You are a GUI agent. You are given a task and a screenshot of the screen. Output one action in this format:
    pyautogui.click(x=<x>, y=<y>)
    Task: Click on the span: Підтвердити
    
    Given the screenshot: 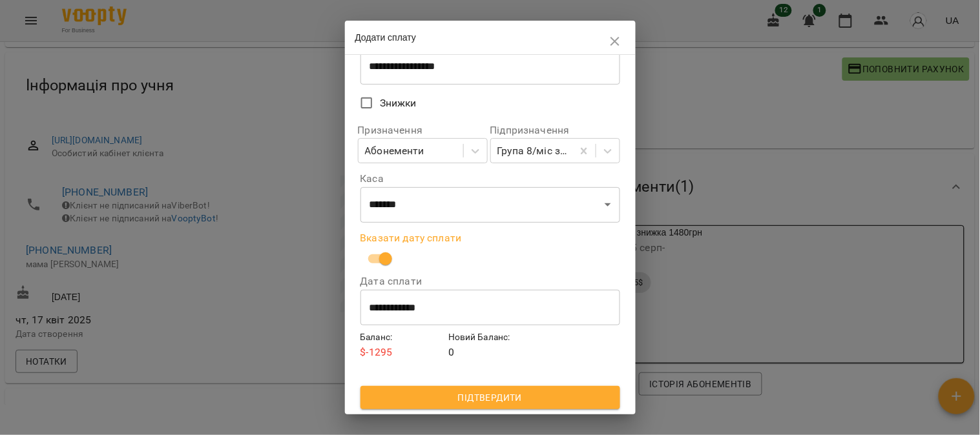 What is the action you would take?
    pyautogui.click(x=490, y=398)
    